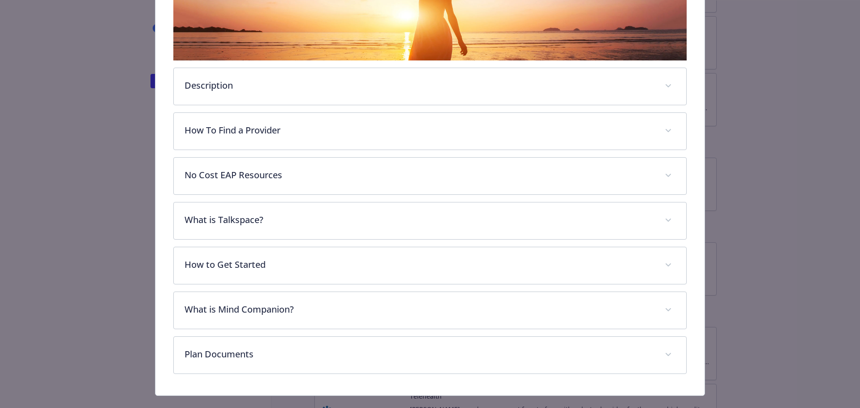 Image resolution: width=860 pixels, height=408 pixels. Describe the element at coordinates (430, 131) in the screenshot. I see `div: How To Find a Provider` at that location.